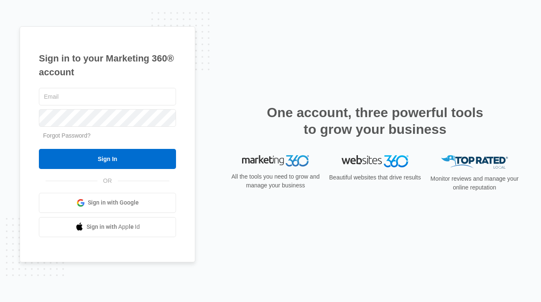  What do you see at coordinates (107, 159) in the screenshot?
I see `input: Sign In` at bounding box center [107, 159].